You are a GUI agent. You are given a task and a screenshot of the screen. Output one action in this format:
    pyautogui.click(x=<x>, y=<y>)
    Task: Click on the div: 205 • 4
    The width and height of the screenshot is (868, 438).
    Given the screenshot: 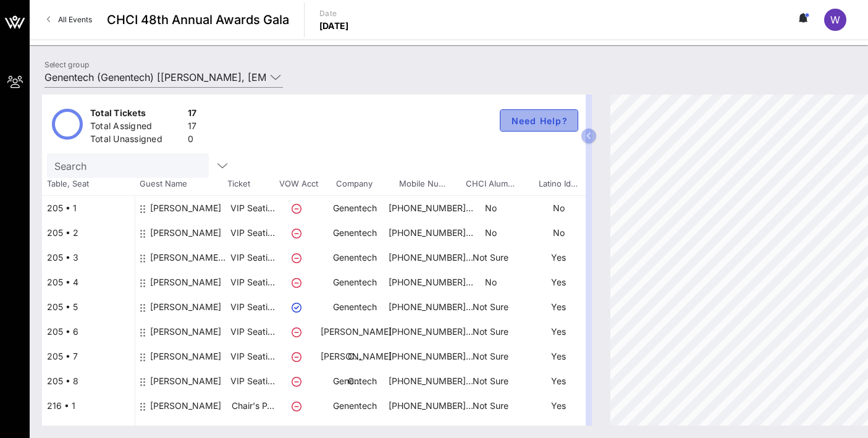 What is the action you would take?
    pyautogui.click(x=88, y=283)
    